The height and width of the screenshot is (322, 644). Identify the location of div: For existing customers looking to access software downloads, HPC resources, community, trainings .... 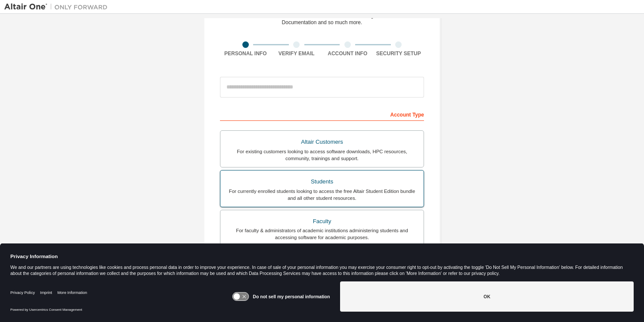
(322, 155).